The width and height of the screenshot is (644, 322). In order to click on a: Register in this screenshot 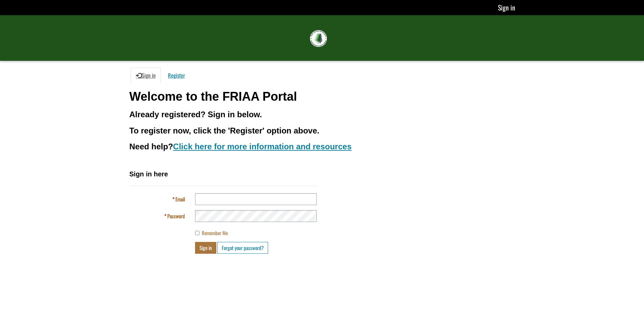, I will do `click(177, 75)`.